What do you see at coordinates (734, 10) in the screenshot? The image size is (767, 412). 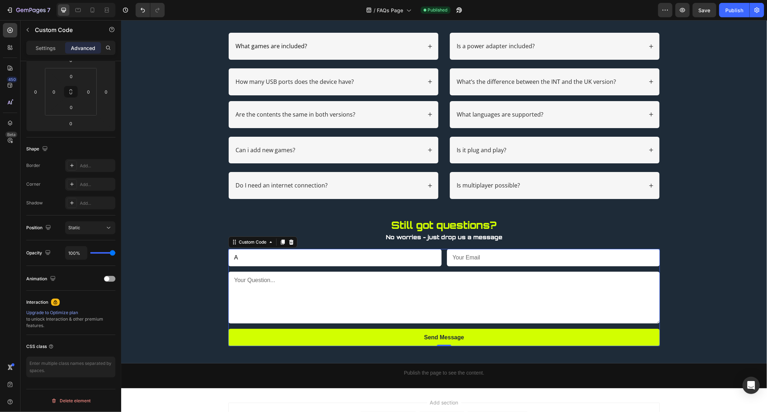 I see `div: Publish` at bounding box center [734, 10].